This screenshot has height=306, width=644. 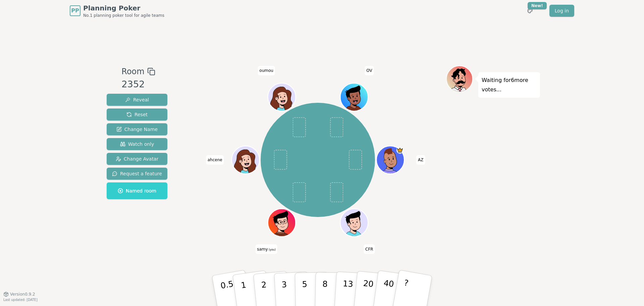 I want to click on a: Log in, so click(x=562, y=11).